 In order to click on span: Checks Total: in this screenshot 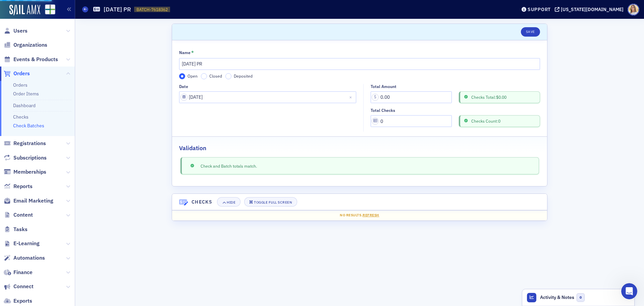, I will do `click(488, 97)`.